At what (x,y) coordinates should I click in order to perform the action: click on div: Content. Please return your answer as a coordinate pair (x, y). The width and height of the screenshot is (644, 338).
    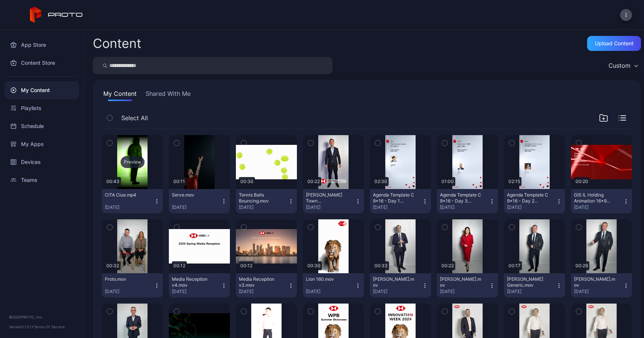
    Looking at the image, I should click on (117, 44).